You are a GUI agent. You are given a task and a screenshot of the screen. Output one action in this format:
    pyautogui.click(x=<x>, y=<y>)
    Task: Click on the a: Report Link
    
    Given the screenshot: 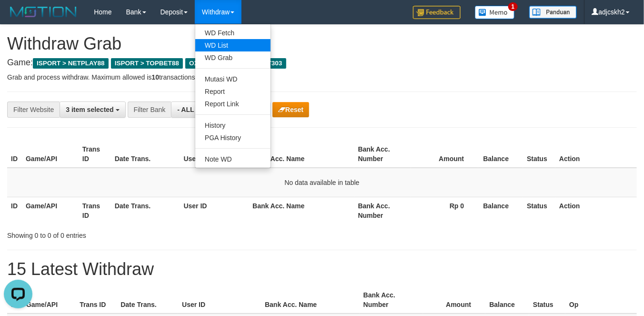 What is the action you would take?
    pyautogui.click(x=233, y=104)
    